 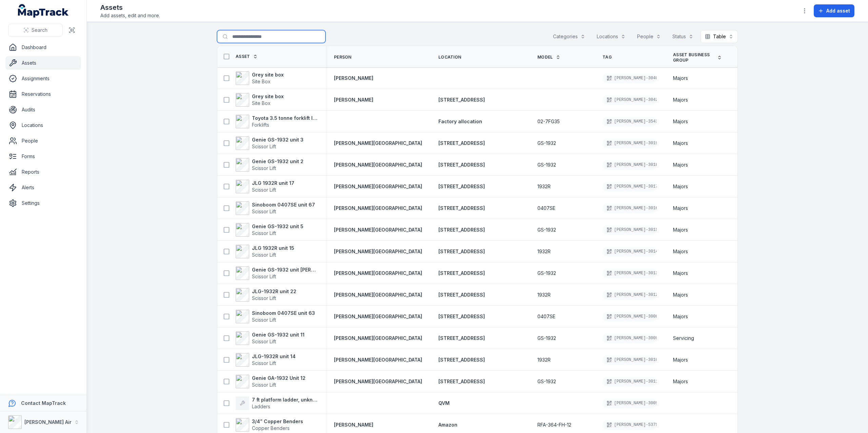 What do you see at coordinates (277, 162) in the screenshot?
I see `strong: Genie GS-1932 unit 2` at bounding box center [277, 162].